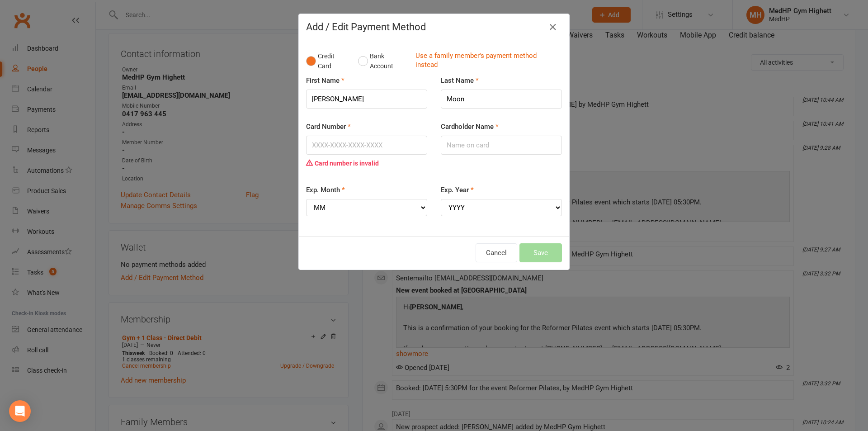 Image resolution: width=868 pixels, height=431 pixels. What do you see at coordinates (20, 411) in the screenshot?
I see `div: Open Intercom Messenger` at bounding box center [20, 411].